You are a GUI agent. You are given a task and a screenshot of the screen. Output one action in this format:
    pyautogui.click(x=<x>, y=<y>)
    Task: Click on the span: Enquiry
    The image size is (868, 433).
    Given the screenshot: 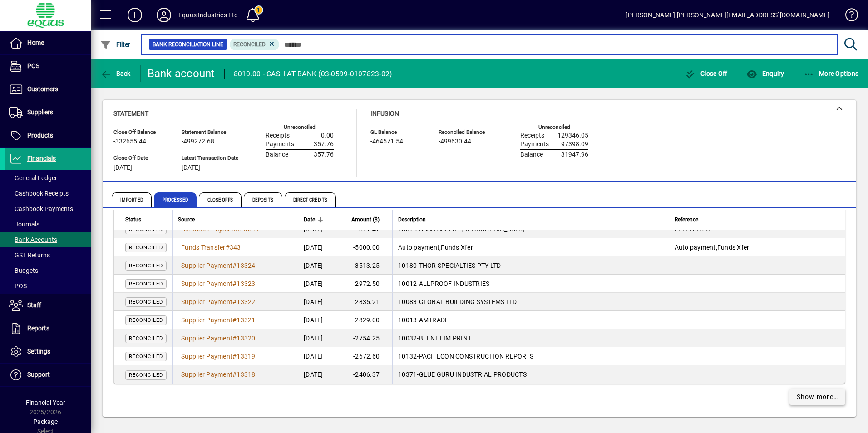 What is the action you would take?
    pyautogui.click(x=765, y=73)
    